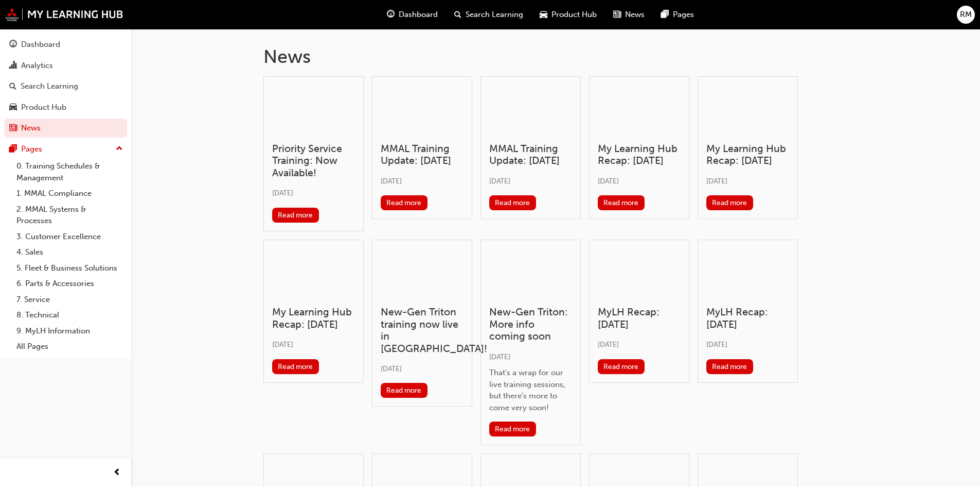 Image resolution: width=980 pixels, height=487 pixels. Describe the element at coordinates (70, 215) in the screenshot. I see `a: 2. MMAL Systems & Processes` at that location.